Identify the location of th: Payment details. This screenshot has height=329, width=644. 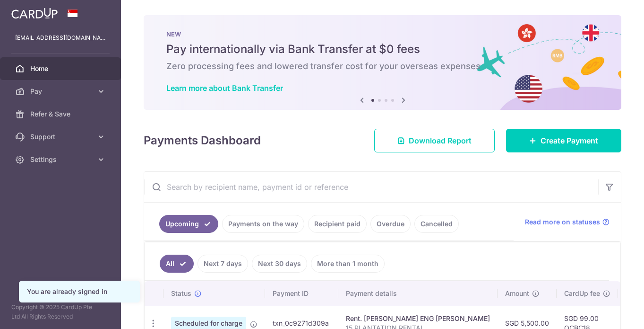
(418, 293).